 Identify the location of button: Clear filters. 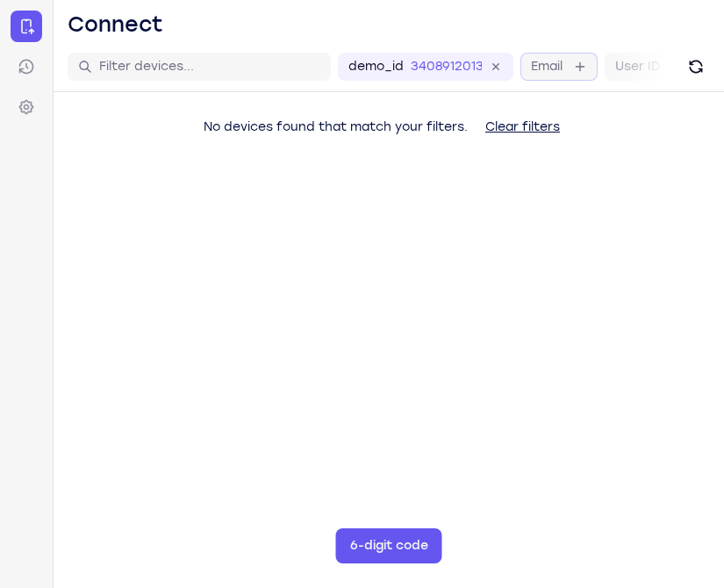
(523, 128).